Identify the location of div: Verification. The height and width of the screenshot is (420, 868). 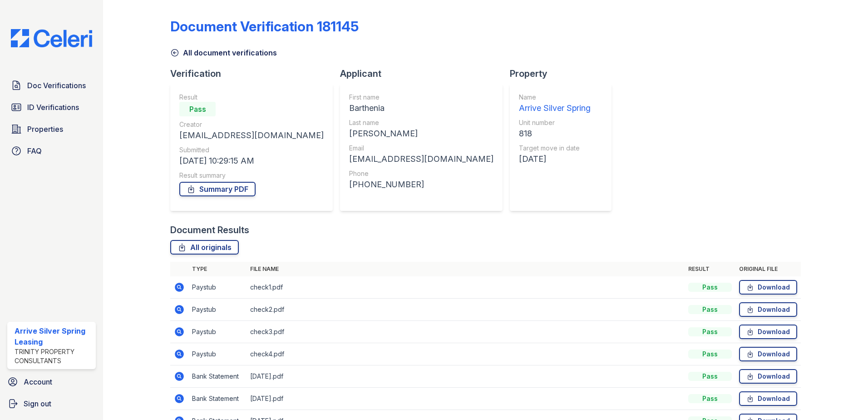
(255, 74).